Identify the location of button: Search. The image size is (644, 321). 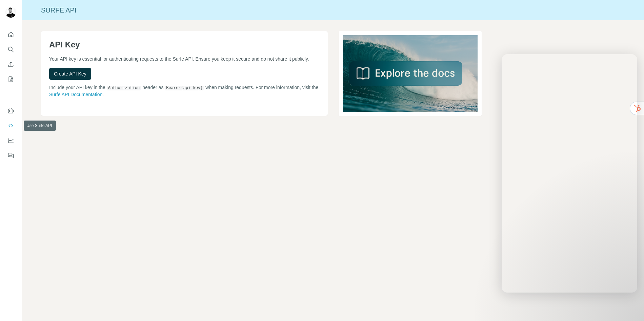
(11, 49).